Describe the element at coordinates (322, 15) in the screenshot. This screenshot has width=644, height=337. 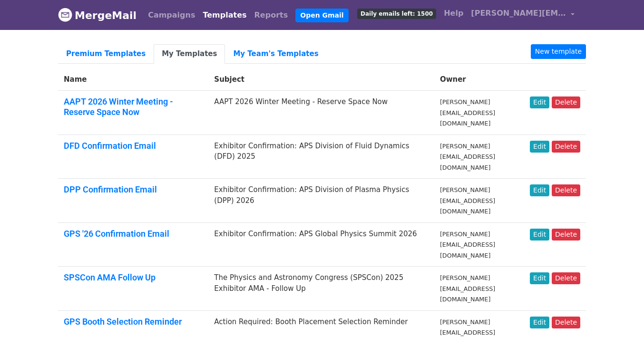
I see `a: Open Gmail` at that location.